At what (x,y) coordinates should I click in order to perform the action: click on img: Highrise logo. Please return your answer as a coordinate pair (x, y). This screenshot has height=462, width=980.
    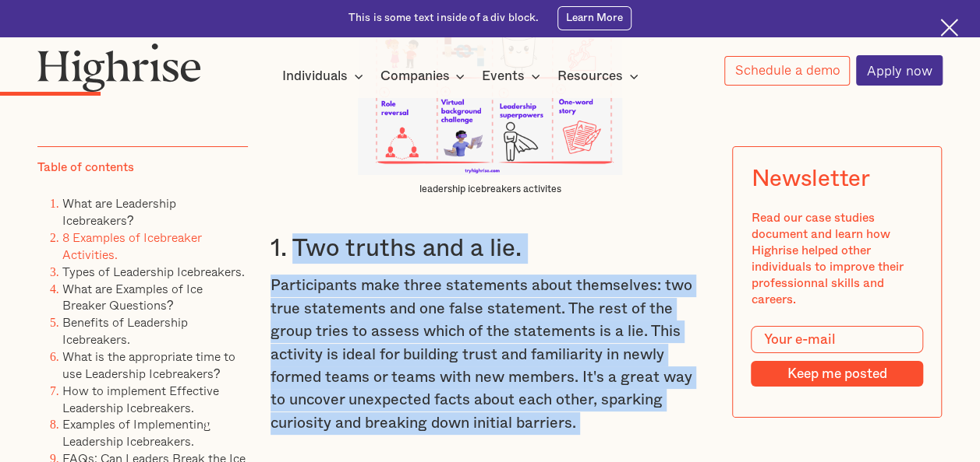
    Looking at the image, I should click on (119, 67).